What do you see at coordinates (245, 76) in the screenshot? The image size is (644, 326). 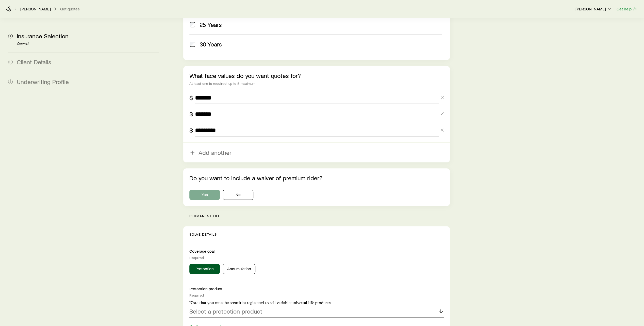 I see `label: What face values do you want quotes for?` at bounding box center [245, 76].